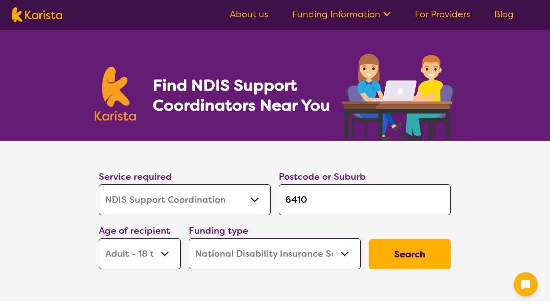 This screenshot has width=550, height=308. Describe the element at coordinates (341, 14) in the screenshot. I see `a: Funding Information` at that location.